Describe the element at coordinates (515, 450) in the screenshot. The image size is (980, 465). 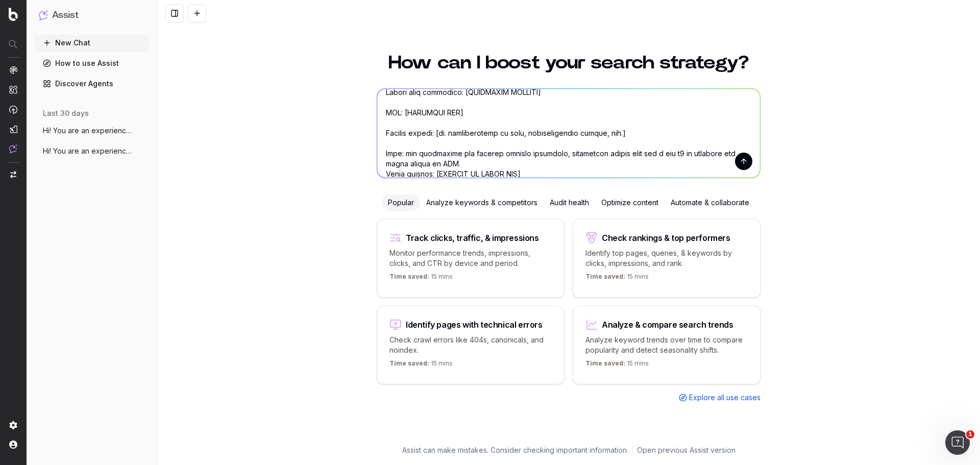
I see `p: Assist can make mistakes. Consider checking important information.` at that location.